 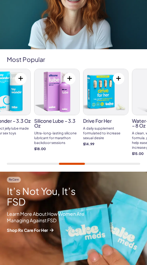 I want to click on img: Silicone Lube – 3.3 oz, so click(x=57, y=92).